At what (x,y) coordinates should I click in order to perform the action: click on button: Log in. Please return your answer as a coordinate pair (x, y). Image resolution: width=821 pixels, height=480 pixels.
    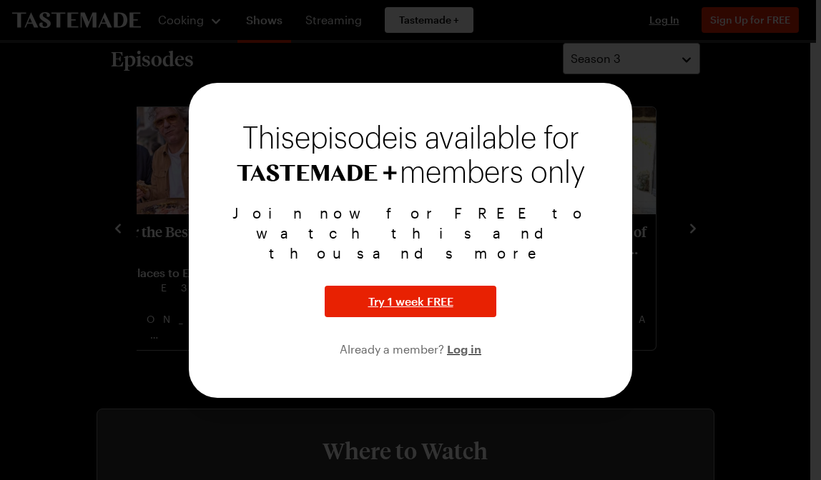
    Looking at the image, I should click on (464, 349).